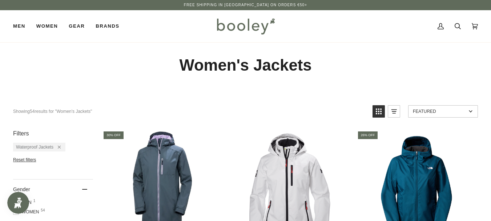  What do you see at coordinates (47, 26) in the screenshot?
I see `div: Women` at bounding box center [47, 26].